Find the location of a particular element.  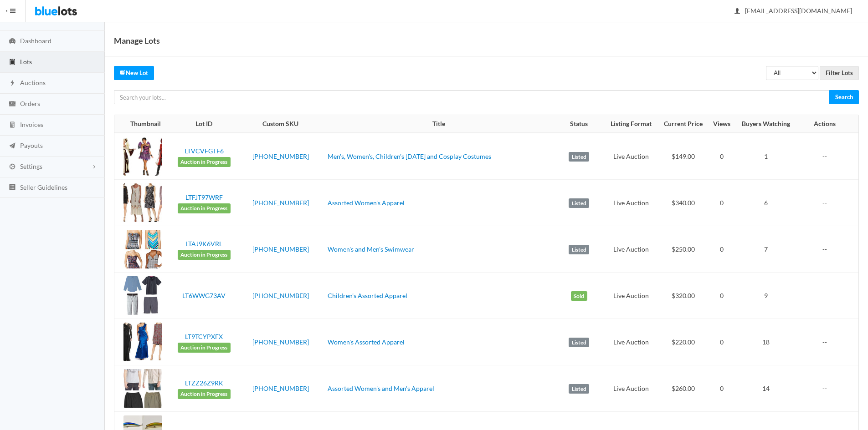

th: Views is located at coordinates (721, 125).